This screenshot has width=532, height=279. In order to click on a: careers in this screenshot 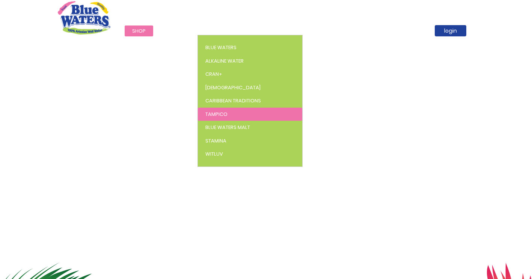, I will do `click(323, 31)`.